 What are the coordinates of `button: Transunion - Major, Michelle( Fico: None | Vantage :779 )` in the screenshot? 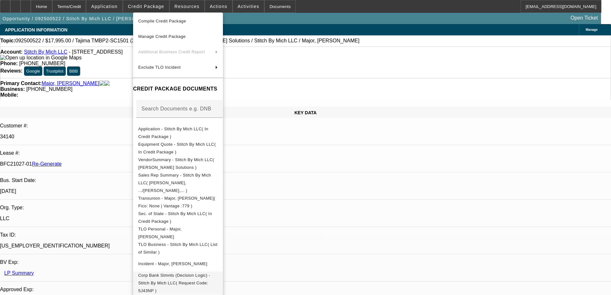 It's located at (178, 202).